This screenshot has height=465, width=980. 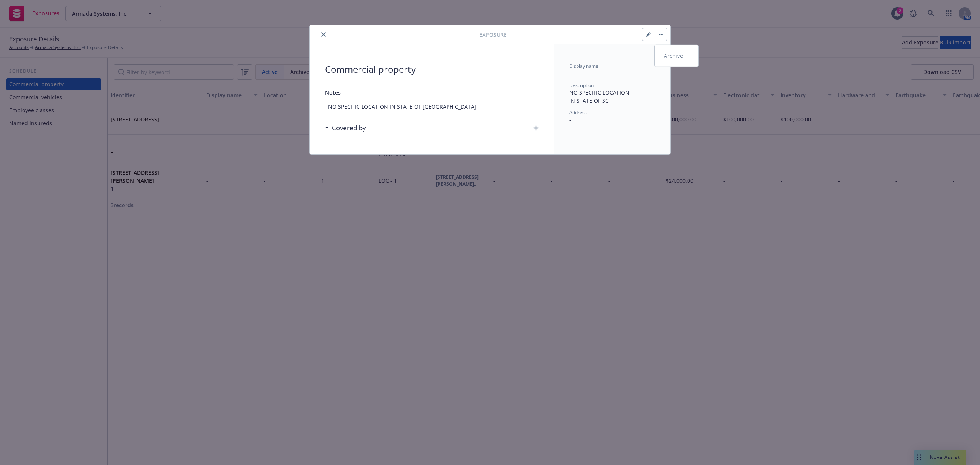 I want to click on span: Address, so click(x=578, y=112).